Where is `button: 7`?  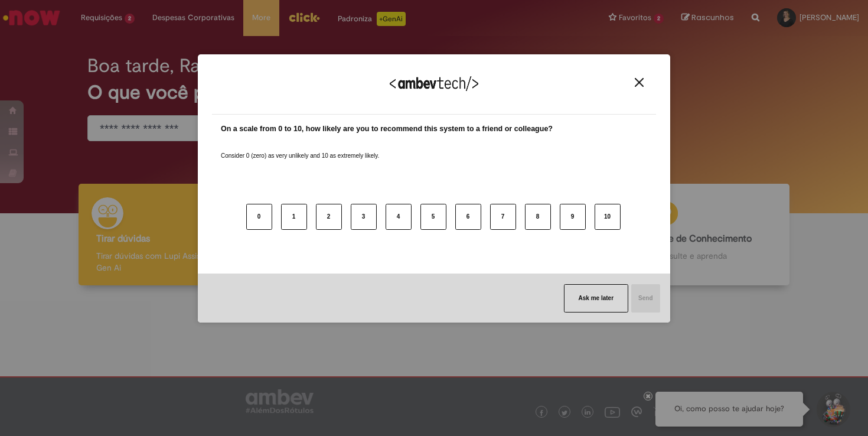
button: 7 is located at coordinates (503, 217).